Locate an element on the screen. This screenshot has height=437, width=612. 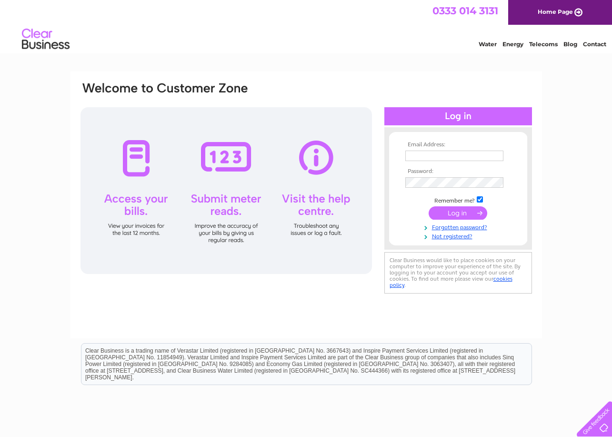
a: cookies policy is located at coordinates (451, 282).